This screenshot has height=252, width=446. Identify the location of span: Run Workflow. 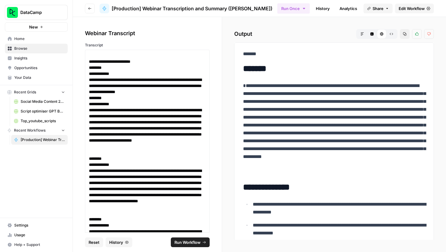
(187, 242).